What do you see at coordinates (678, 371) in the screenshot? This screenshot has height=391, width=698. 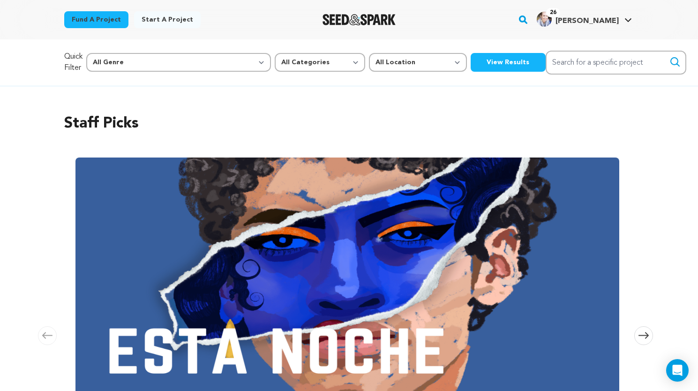 I see `div: Open Intercom Messenger` at bounding box center [678, 371].